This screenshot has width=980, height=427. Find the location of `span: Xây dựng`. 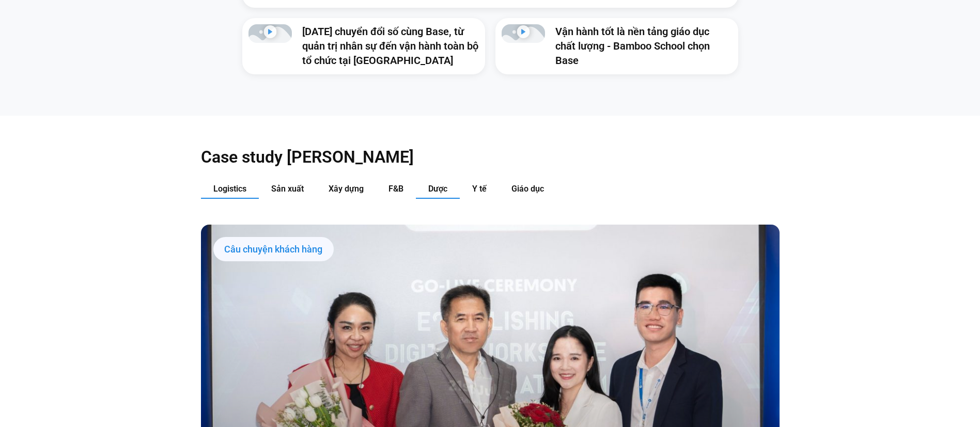

span: Xây dựng is located at coordinates (346, 188).